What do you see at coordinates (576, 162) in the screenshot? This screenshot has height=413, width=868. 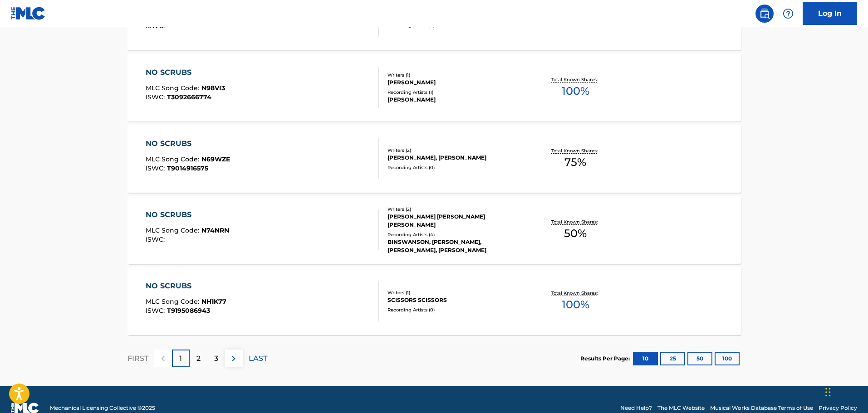 I see `span: 75 %` at bounding box center [576, 162].